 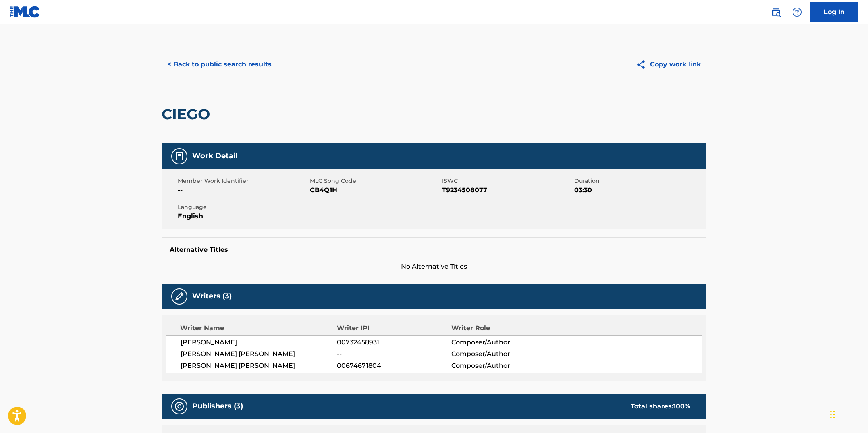 I want to click on button: Copy work link, so click(x=668, y=64).